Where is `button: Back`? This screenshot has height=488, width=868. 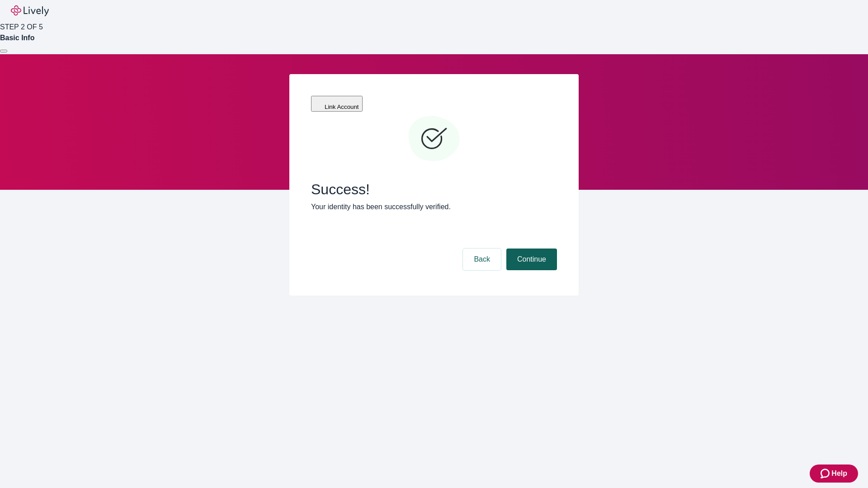 button: Back is located at coordinates (482, 259).